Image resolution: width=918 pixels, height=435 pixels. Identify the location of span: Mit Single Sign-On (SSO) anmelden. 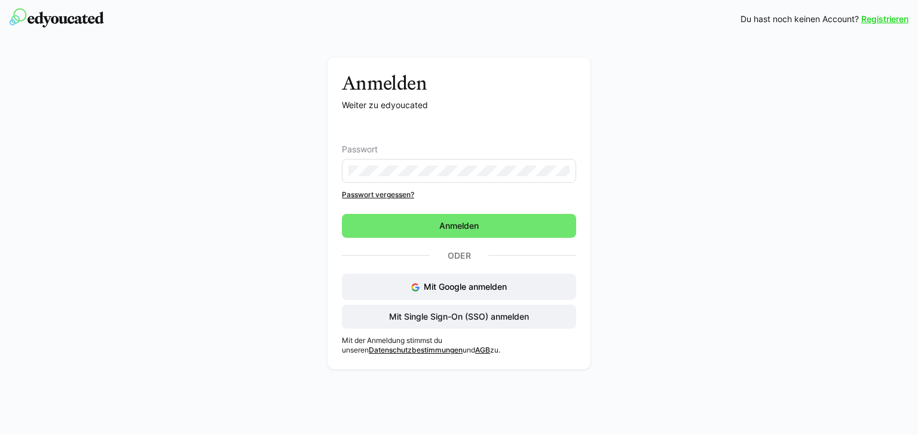
(459, 317).